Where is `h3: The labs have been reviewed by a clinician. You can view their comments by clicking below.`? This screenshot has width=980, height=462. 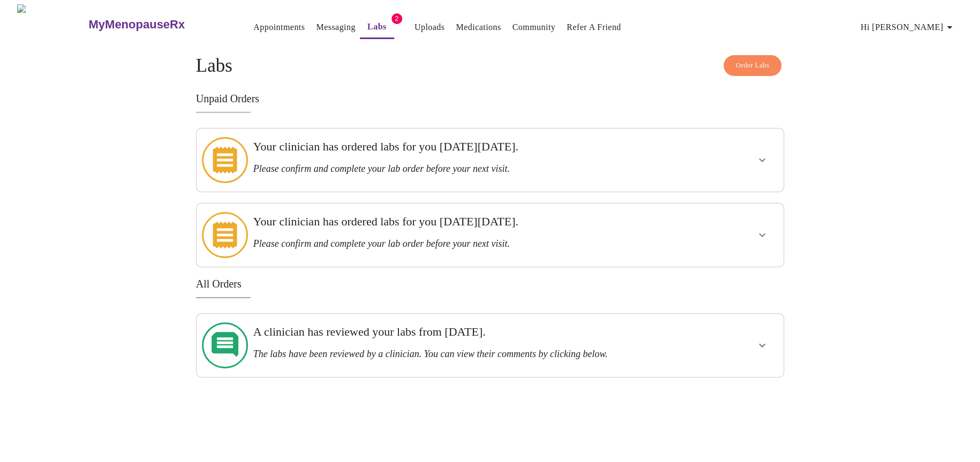 h3: The labs have been reviewed by a clinician. You can view their comments by clicking below. is located at coordinates (462, 354).